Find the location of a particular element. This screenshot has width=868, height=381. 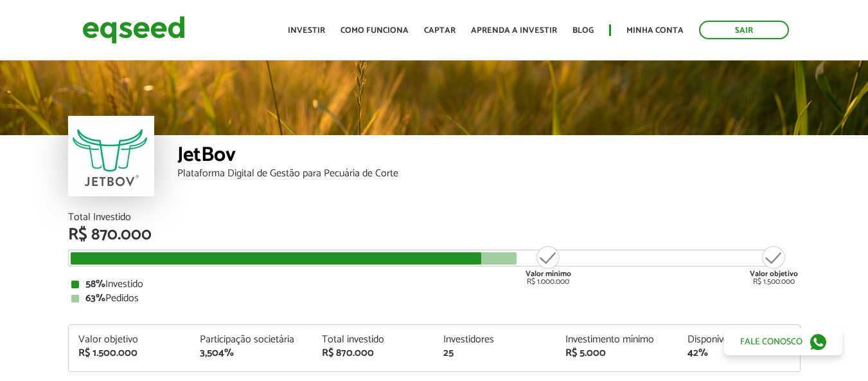

strong: 63% is located at coordinates (95, 298).